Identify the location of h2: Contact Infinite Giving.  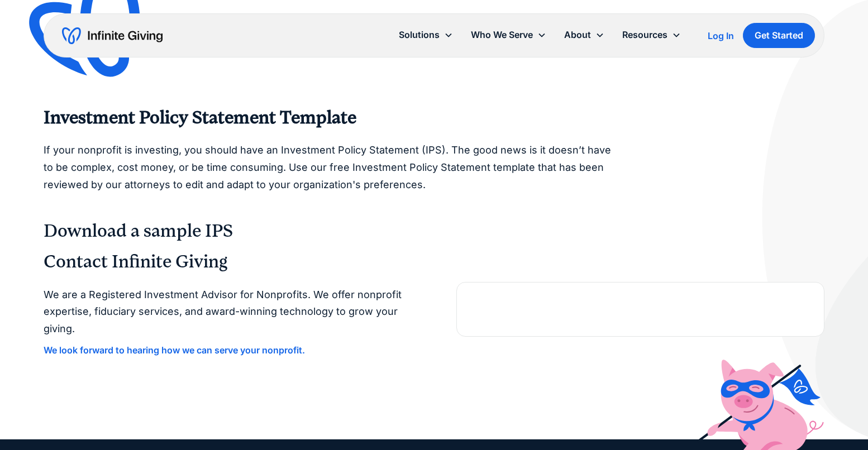
(227, 262).